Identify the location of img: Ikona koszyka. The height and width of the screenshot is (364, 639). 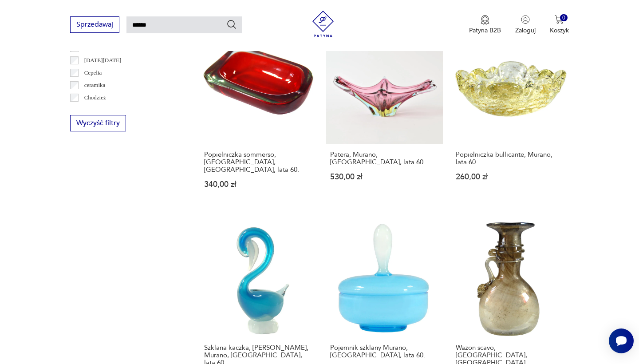
(559, 19).